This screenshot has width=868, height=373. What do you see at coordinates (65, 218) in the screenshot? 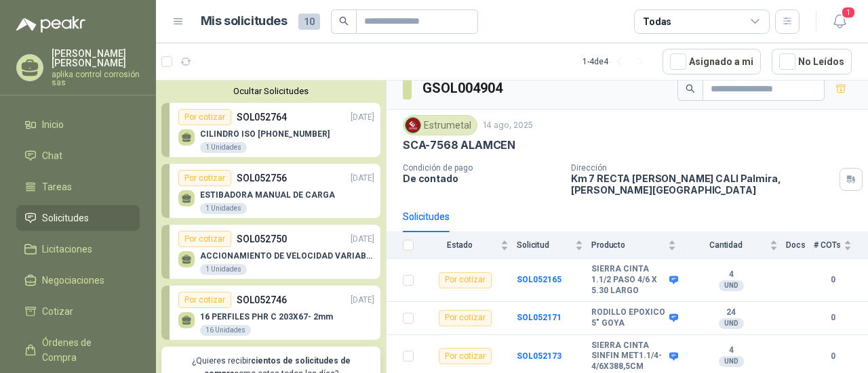
I see `span: Solicitudes` at bounding box center [65, 218].